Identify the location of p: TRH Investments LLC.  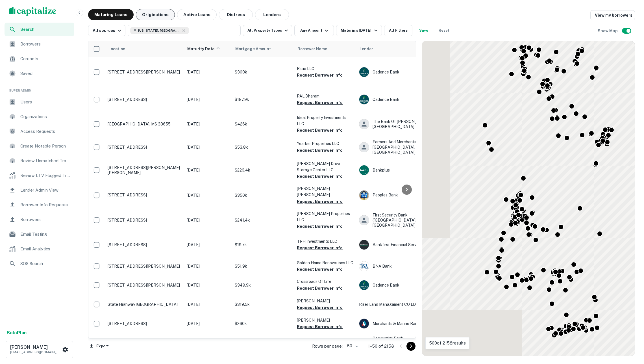
(325, 241).